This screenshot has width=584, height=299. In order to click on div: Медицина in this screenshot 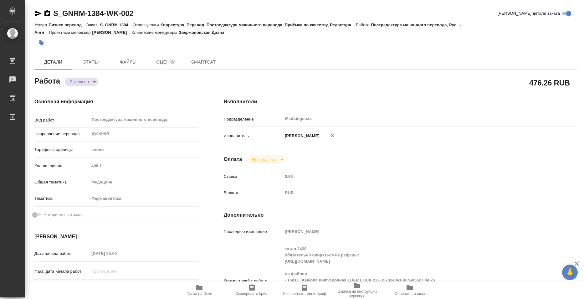, I will do `click(144, 182)`.